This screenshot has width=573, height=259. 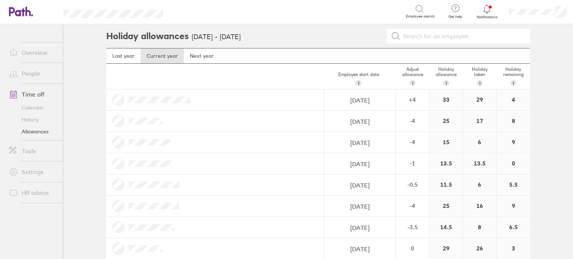 I want to click on div: Holiday remaining, so click(x=513, y=76).